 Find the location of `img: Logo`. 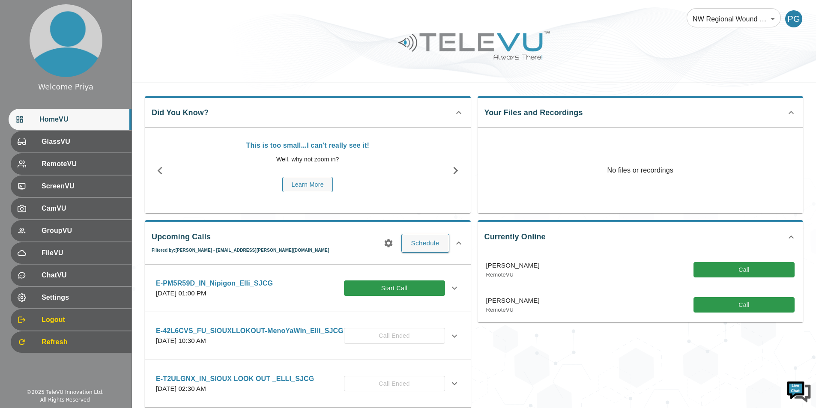

img: Logo is located at coordinates (474, 45).